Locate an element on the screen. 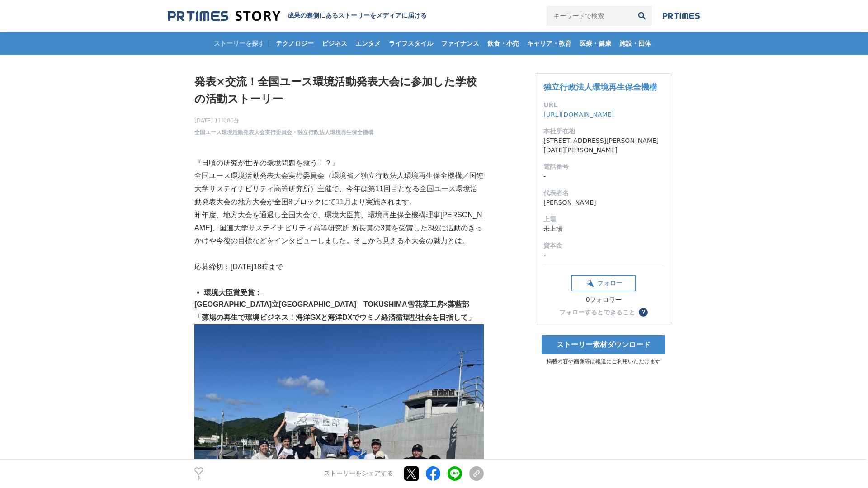 This screenshot has width=868, height=488. a: 成果の裏側にあるストーリーをメディアに届ける 成果の裏側にあるストーリーをメディアに届ける is located at coordinates (297, 16).